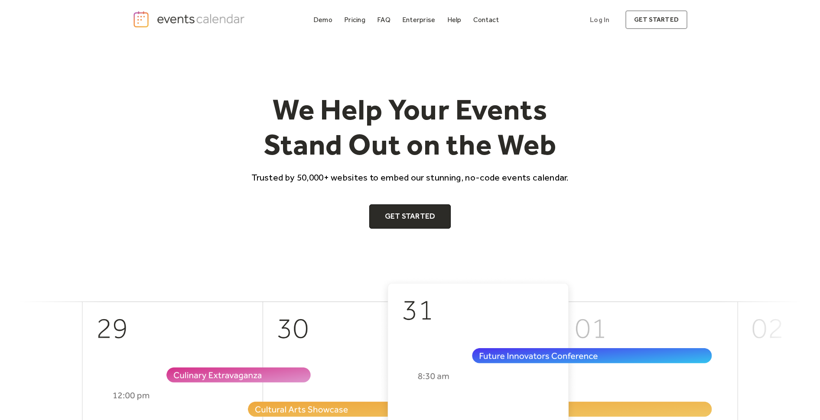 The image size is (820, 420). Describe the element at coordinates (323, 20) in the screenshot. I see `a: Demo` at that location.